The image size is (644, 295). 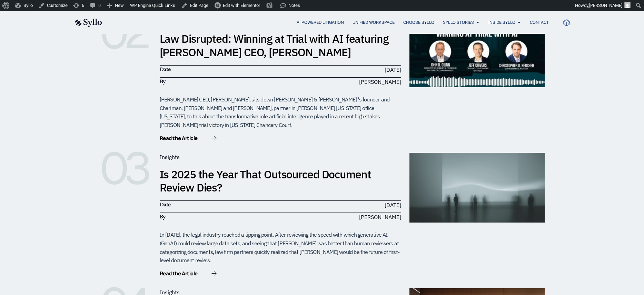 I want to click on span: Edit with Elementor, so click(x=241, y=5).